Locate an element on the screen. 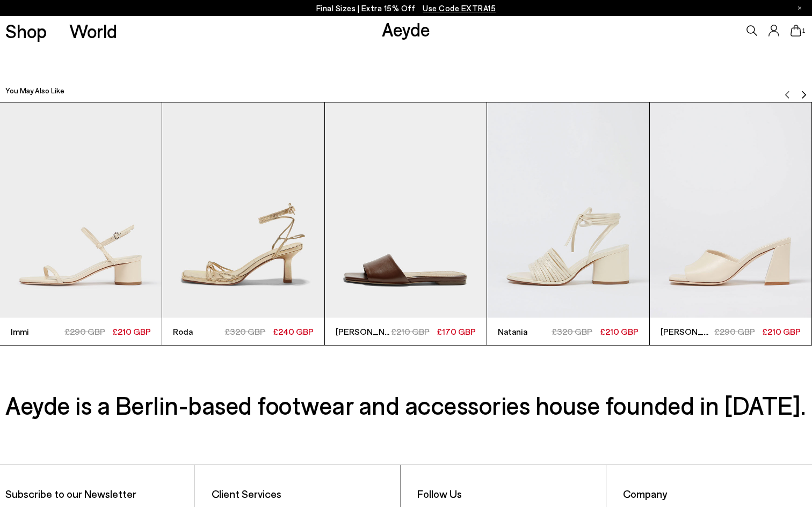 The height and width of the screenshot is (507, 812). span: Roda is located at coordinates (199, 332).